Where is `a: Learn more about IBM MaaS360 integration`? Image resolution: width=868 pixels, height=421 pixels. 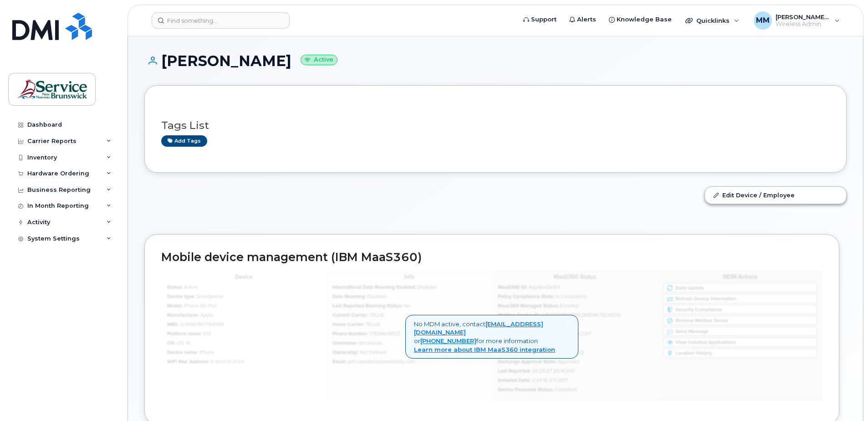
a: Learn more about IBM MaaS360 integration is located at coordinates (484, 349).